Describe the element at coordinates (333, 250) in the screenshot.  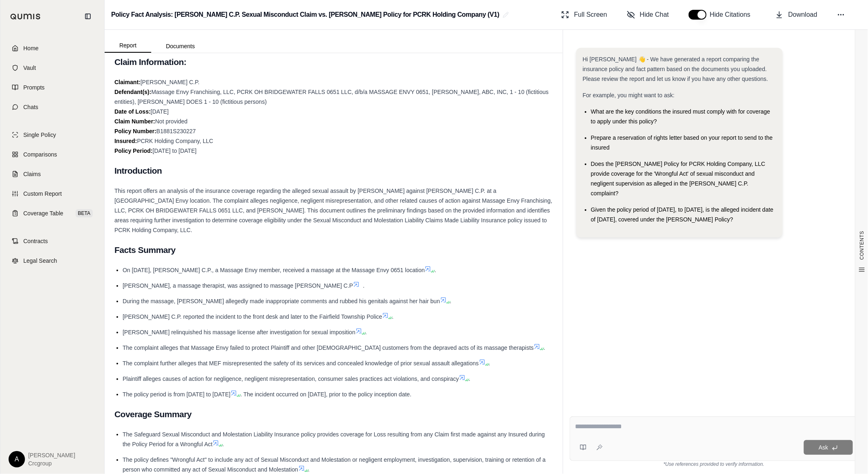
I see `h2: Facts Summary` at that location.